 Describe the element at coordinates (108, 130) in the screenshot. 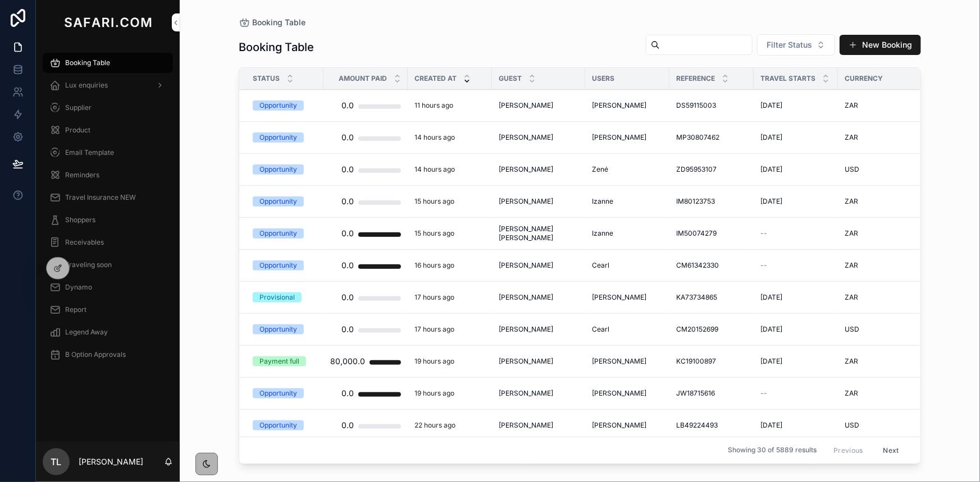

I see `a: Product` at that location.